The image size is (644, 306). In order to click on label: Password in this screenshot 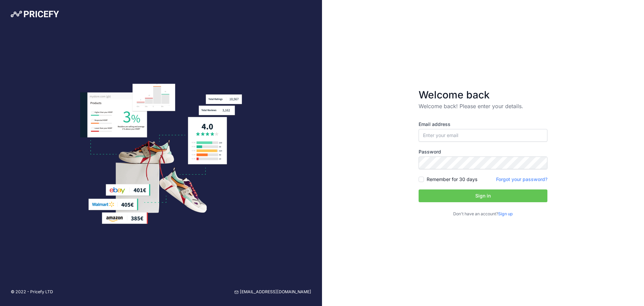, I will do `click(483, 152)`.